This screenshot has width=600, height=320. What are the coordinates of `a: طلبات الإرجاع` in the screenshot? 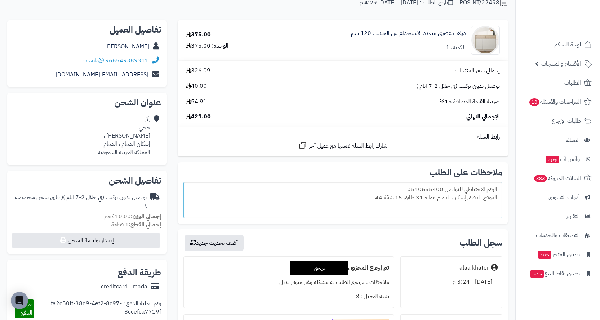 It's located at (557, 121).